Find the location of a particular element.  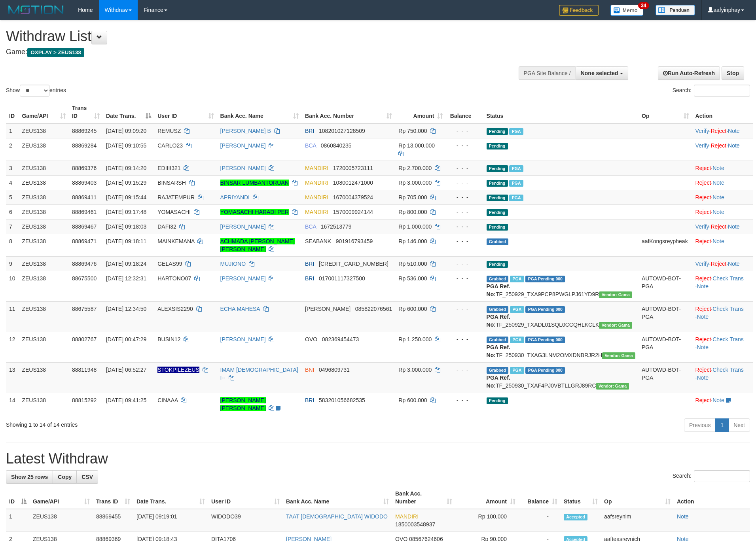

span: Rp 1.000.000 is located at coordinates (415, 227).